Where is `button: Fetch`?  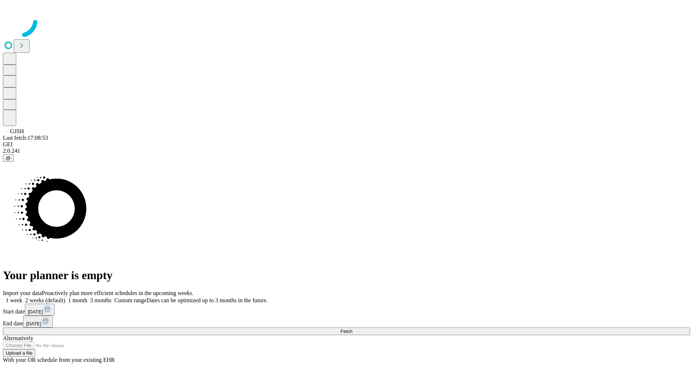 button: Fetch is located at coordinates (346, 331).